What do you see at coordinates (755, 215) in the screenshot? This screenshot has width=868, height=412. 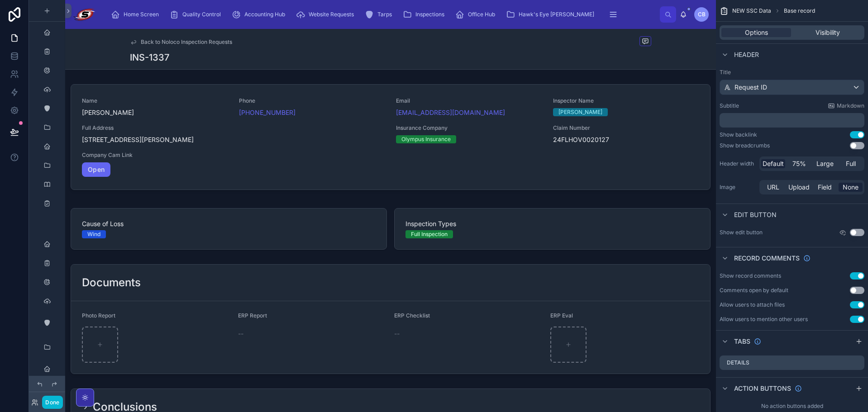 I see `span: Edit button` at bounding box center [755, 215].